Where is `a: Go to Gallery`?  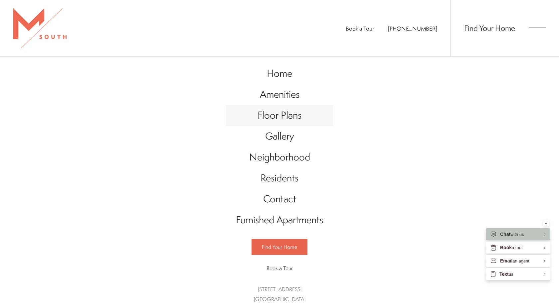
a: Go to Gallery is located at coordinates (279, 136).